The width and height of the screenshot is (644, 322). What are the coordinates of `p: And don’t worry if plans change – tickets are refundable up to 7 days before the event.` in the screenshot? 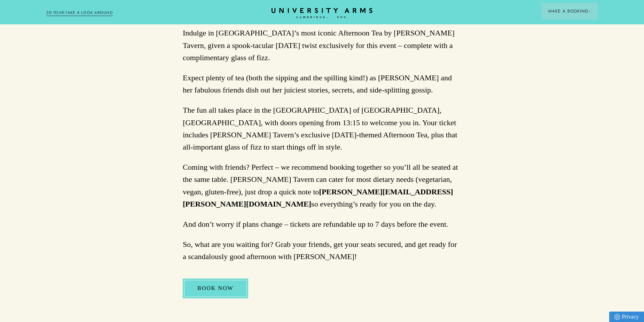 It's located at (322, 224).